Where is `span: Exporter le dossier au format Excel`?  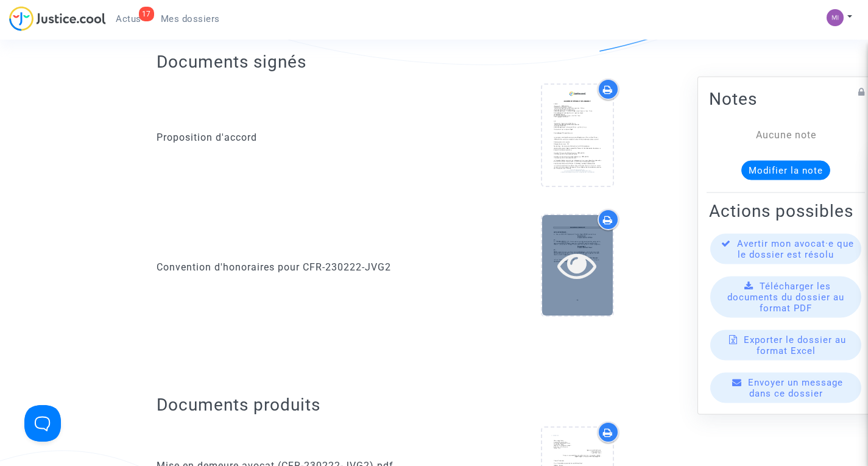
span: Exporter le dossier au format Excel is located at coordinates (794, 345).